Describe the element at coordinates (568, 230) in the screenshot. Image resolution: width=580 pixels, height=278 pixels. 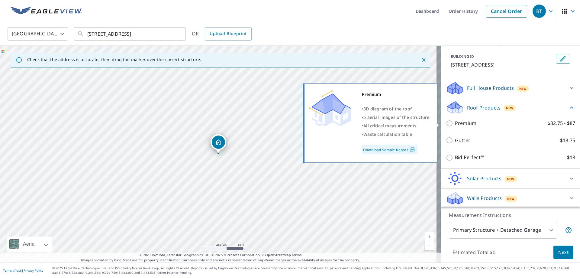
I see `span: Your report will include the primary structure and a detached garage if one exists.` at that location.